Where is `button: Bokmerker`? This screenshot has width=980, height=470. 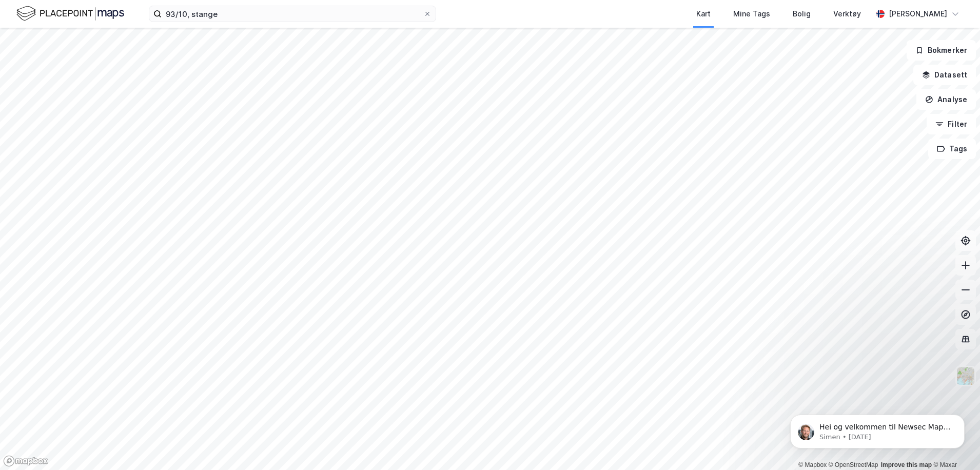 button: Bokmerker is located at coordinates (941, 51).